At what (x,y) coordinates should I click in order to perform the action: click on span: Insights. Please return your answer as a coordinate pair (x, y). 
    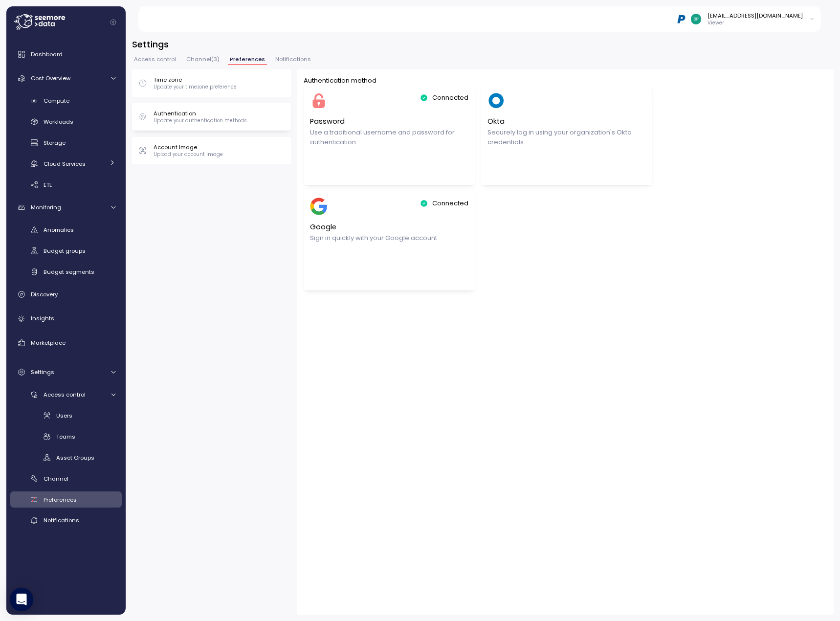
    Looking at the image, I should click on (43, 319).